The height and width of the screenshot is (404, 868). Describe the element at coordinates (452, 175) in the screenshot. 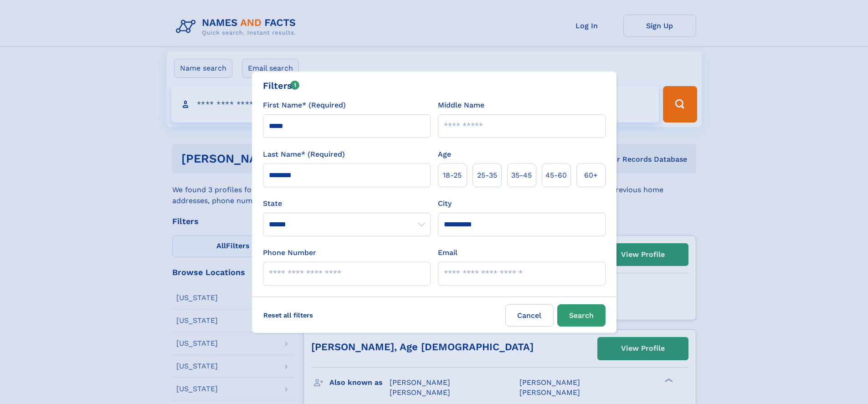

I see `span: 18‑25` at that location.